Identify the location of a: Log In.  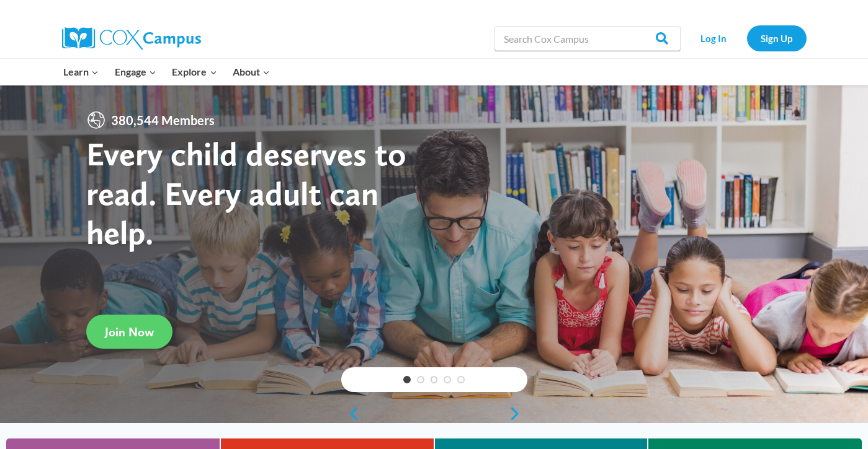
(713, 37).